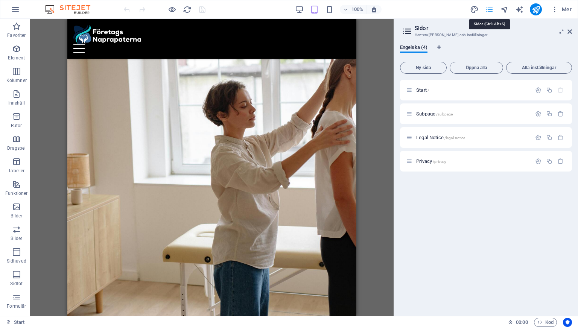 This screenshot has height=328, width=578. I want to click on p: Dragspel, so click(16, 148).